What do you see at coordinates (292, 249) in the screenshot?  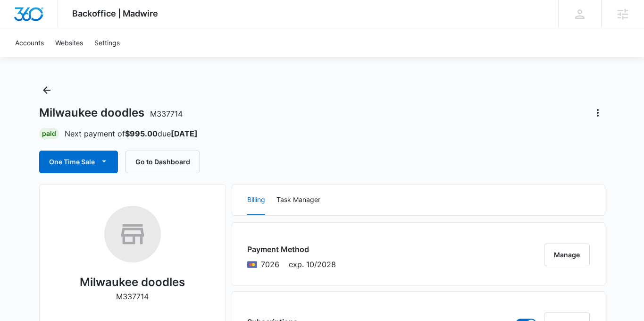 I see `h3: Payment Method` at bounding box center [292, 249].